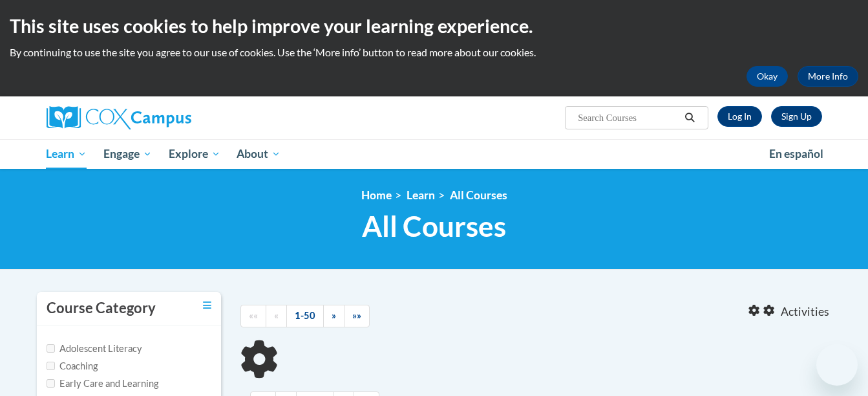 Image resolution: width=868 pixels, height=396 pixels. What do you see at coordinates (305, 315) in the screenshot?
I see `a: 1-50` at bounding box center [305, 315].